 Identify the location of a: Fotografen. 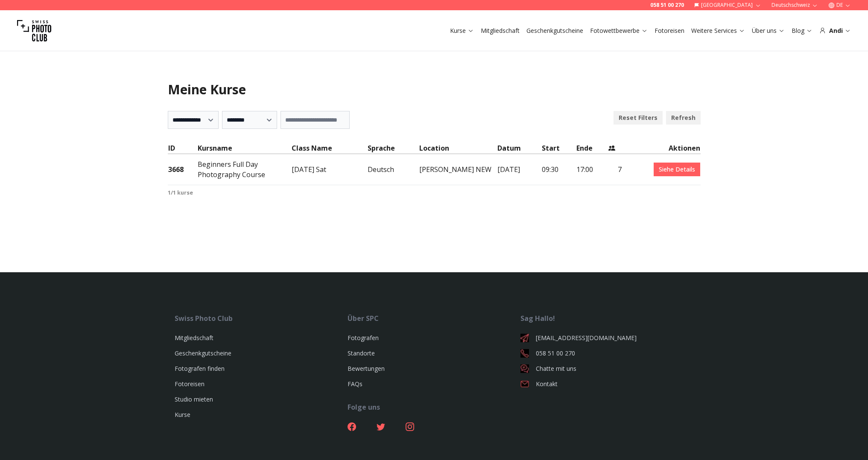
(363, 338).